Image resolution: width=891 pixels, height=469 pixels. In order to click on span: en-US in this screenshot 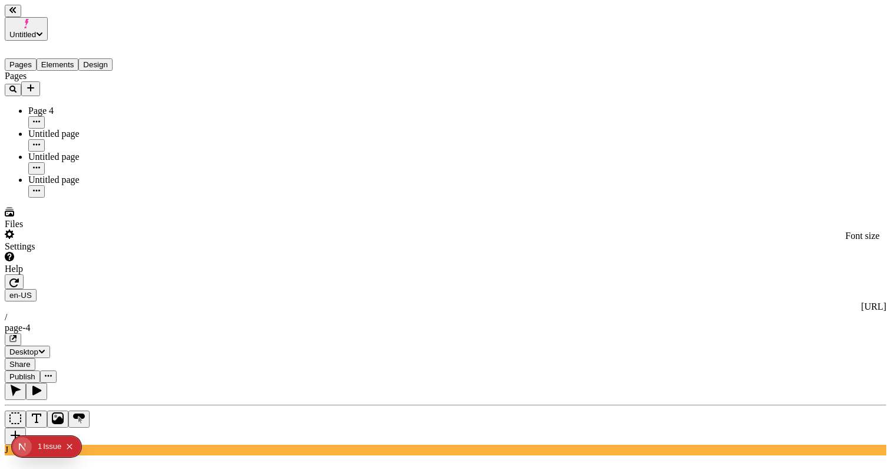, I will do `click(21, 295)`.